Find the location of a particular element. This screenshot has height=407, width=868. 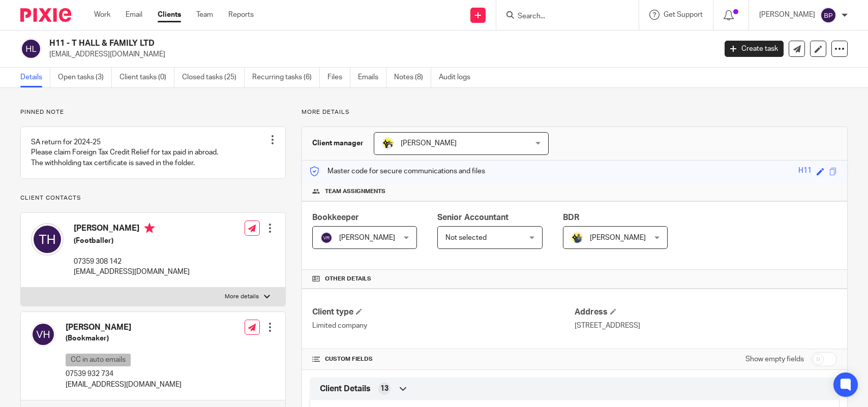

a: Team is located at coordinates (205, 15).